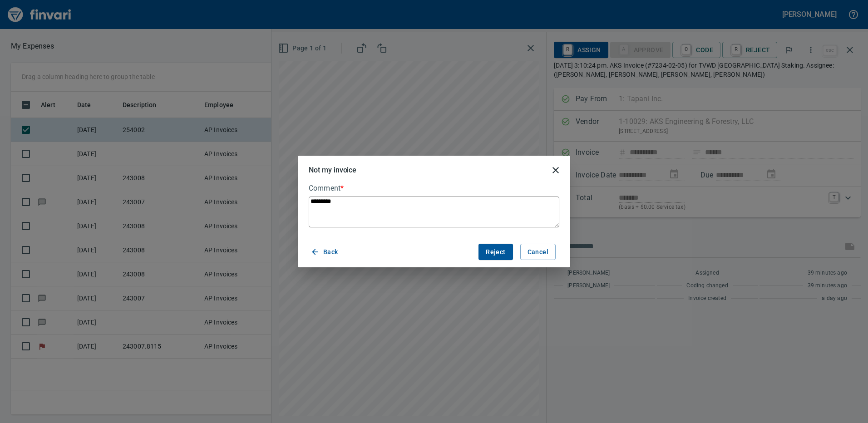 The width and height of the screenshot is (868, 423). I want to click on button: Cancel, so click(538, 252).